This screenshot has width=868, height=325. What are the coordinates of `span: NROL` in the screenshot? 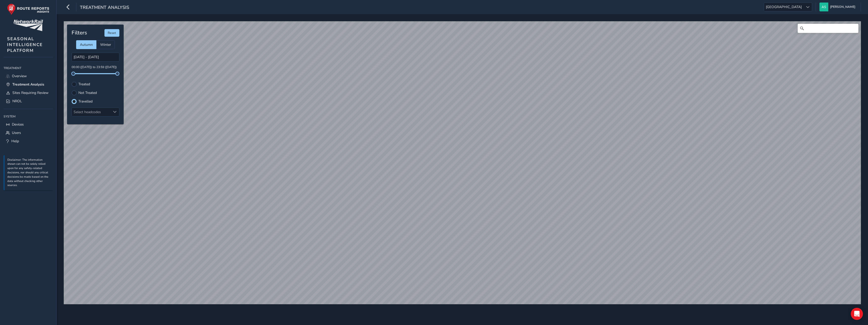 It's located at (17, 101).